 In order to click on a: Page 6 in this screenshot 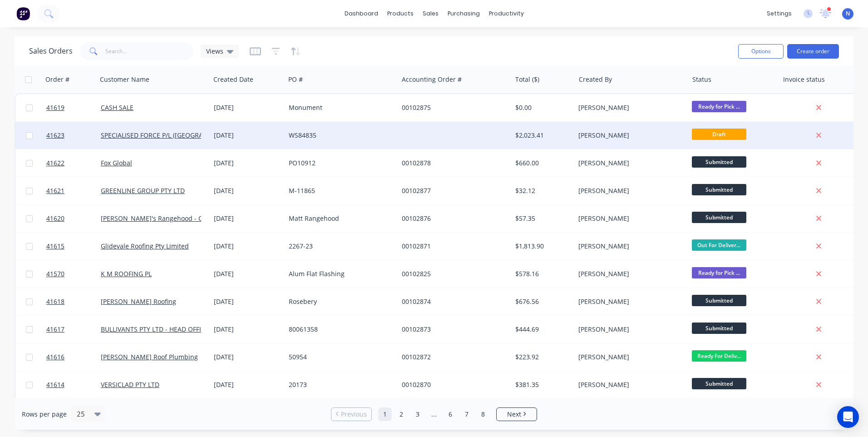, I will do `click(450, 415)`.